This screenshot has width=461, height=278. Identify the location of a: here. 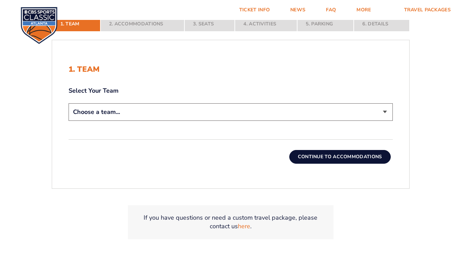
(244, 226).